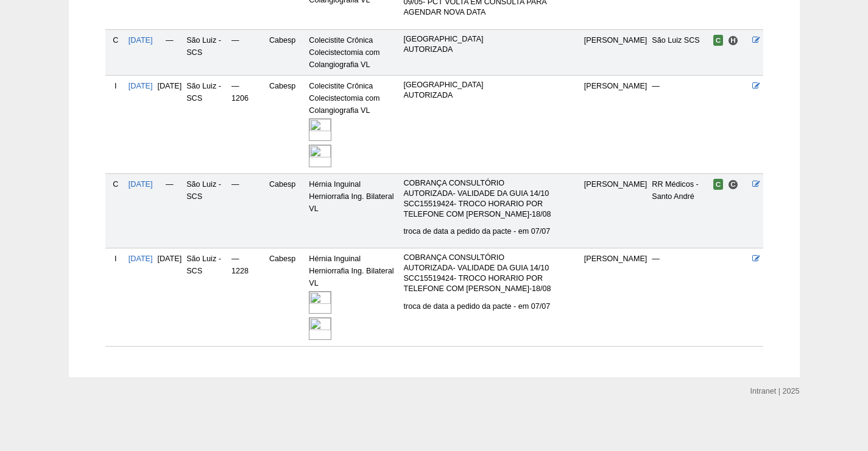 The height and width of the screenshot is (451, 868). Describe the element at coordinates (733, 184) in the screenshot. I see `span: Consultório` at that location.